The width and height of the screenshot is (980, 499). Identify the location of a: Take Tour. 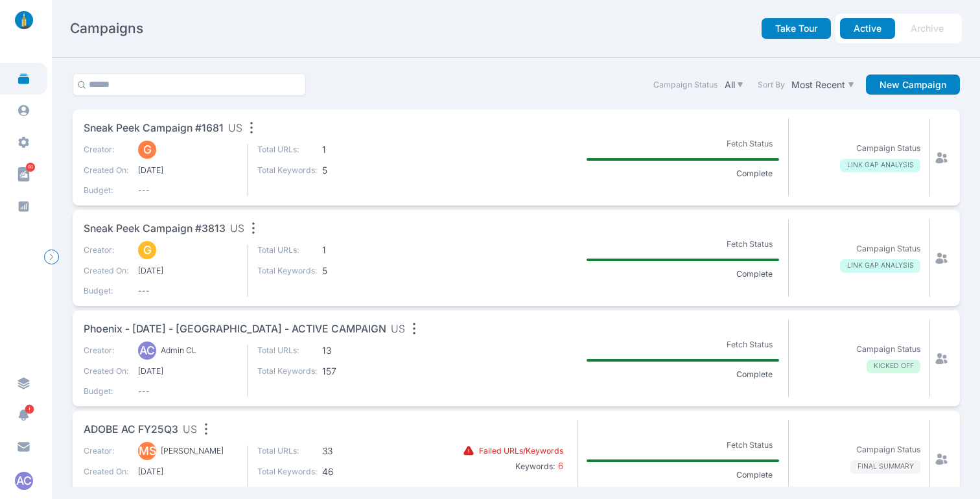
(795, 28).